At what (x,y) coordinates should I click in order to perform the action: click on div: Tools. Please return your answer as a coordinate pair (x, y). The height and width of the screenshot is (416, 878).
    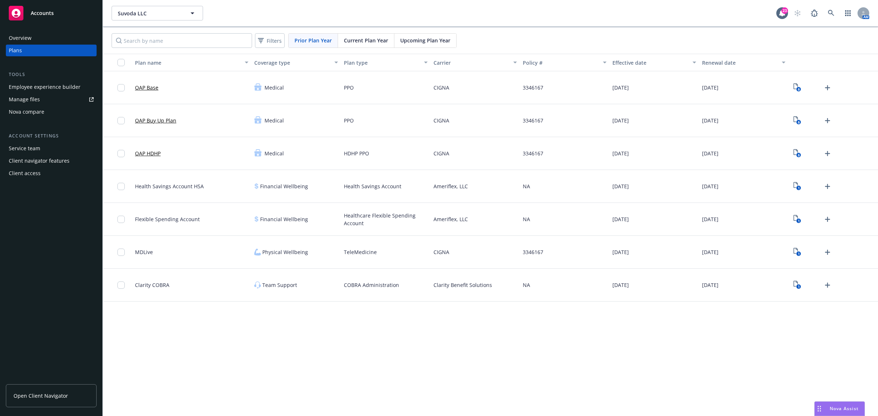
    Looking at the image, I should click on (51, 75).